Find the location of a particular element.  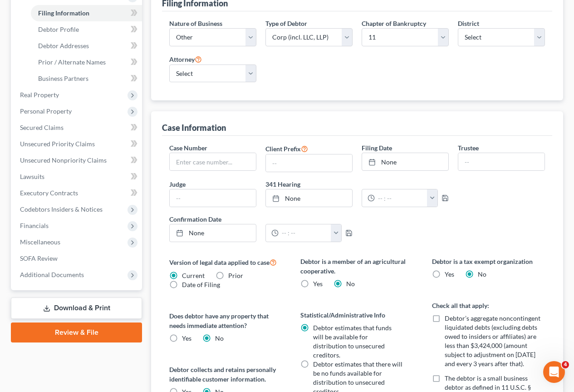

label: Filing Date is located at coordinates (377, 148).